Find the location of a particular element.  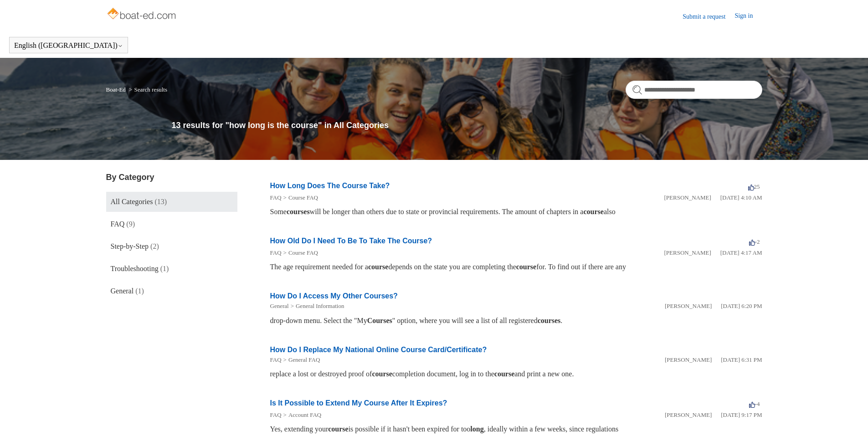

time: 01/05/2024, 18:20 is located at coordinates (742, 305).